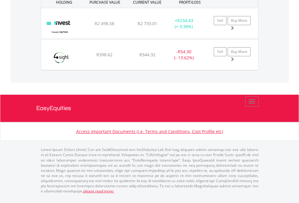 This screenshot has height=203, width=299. What do you see at coordinates (147, 23) in the screenshot?
I see `span: R2 733.01` at bounding box center [147, 23].